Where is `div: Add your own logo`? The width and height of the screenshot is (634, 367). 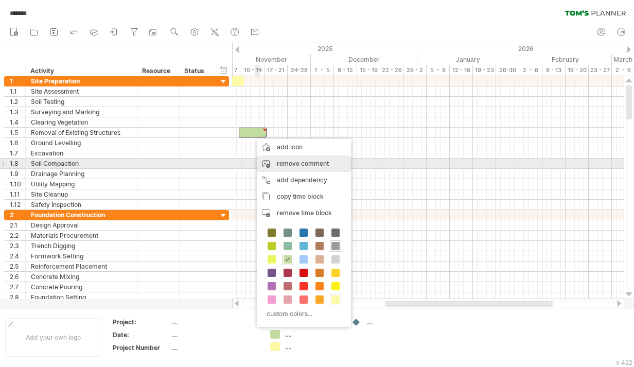
div: Add your own logo is located at coordinates (53, 337).